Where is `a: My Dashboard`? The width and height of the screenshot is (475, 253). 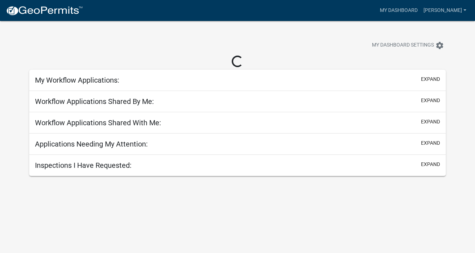
a: My Dashboard is located at coordinates (399, 10).